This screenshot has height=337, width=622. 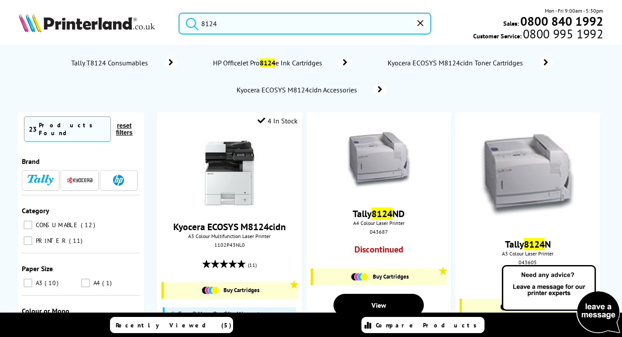 I want to click on a: Kyocera ECOSYS M8124cidn, so click(x=230, y=227).